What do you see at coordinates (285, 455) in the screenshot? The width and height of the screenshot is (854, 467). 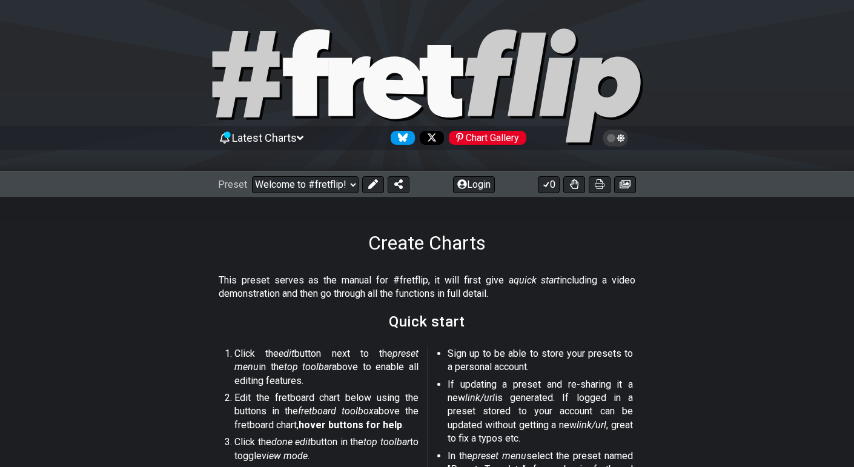 I see `em: view mode` at bounding box center [285, 455].